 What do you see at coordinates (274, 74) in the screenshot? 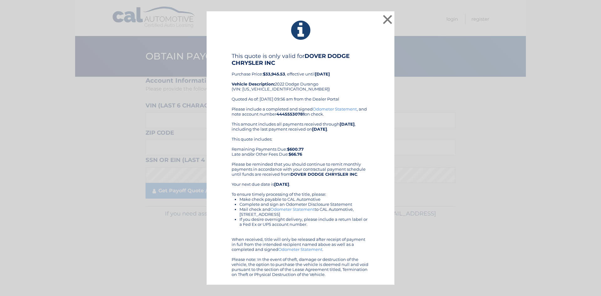
I see `b: $33,945.53` at bounding box center [274, 74].